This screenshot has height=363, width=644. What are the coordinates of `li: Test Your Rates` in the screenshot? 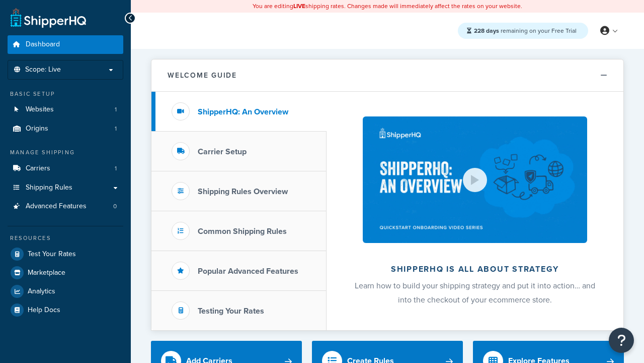 It's located at (65, 254).